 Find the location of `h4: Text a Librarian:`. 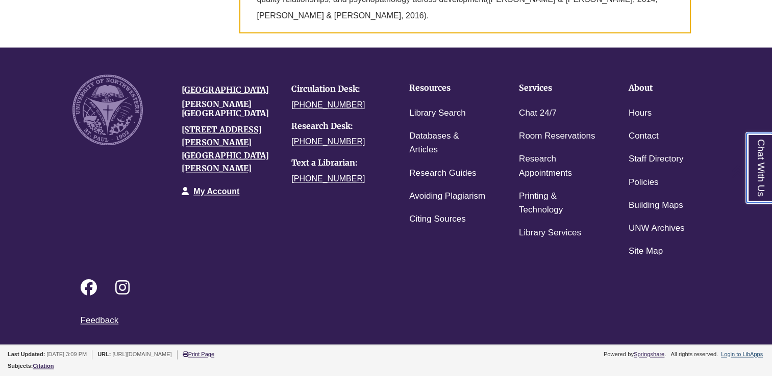

h4: Text a Librarian: is located at coordinates (338, 163).